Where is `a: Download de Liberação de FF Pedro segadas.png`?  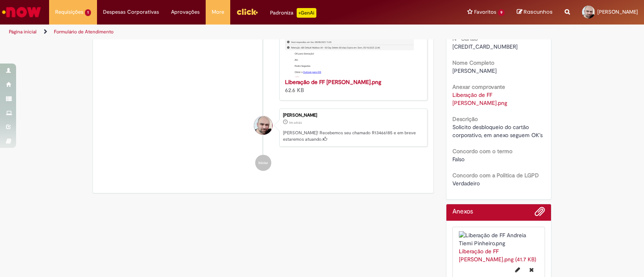
a: Download de Liberação de FF Pedro segadas.png is located at coordinates (480, 99).